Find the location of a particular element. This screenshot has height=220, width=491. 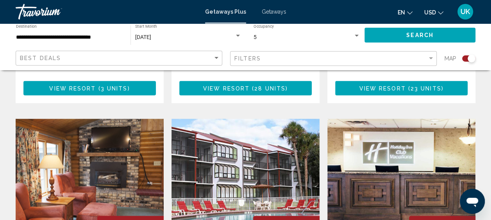

span: USD is located at coordinates (430, 13).